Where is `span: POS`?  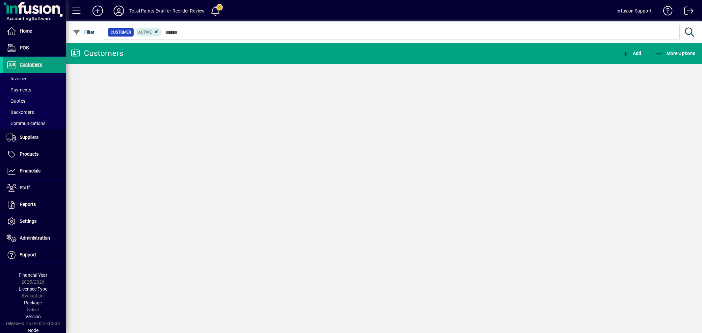 span: POS is located at coordinates (24, 48).